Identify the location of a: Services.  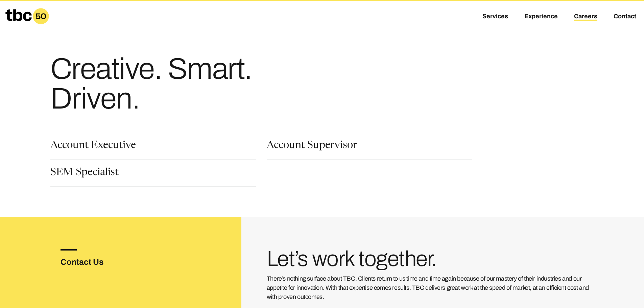
(495, 17).